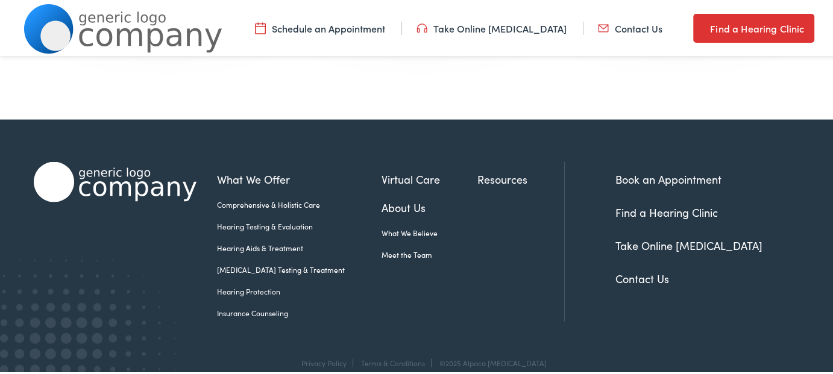 This screenshot has width=833, height=374. What do you see at coordinates (299, 289) in the screenshot?
I see `a: Hearing Protection` at bounding box center [299, 289].